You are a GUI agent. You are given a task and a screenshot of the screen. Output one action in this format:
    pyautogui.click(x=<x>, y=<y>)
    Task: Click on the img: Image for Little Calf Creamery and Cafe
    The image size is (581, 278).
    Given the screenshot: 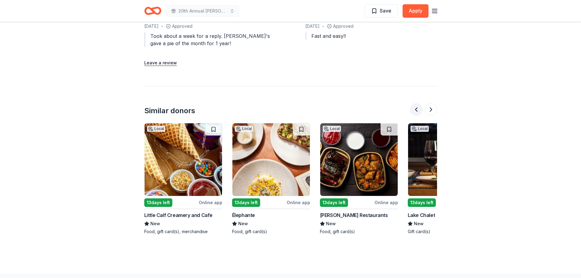 What is the action you would take?
    pyautogui.click(x=183, y=159)
    